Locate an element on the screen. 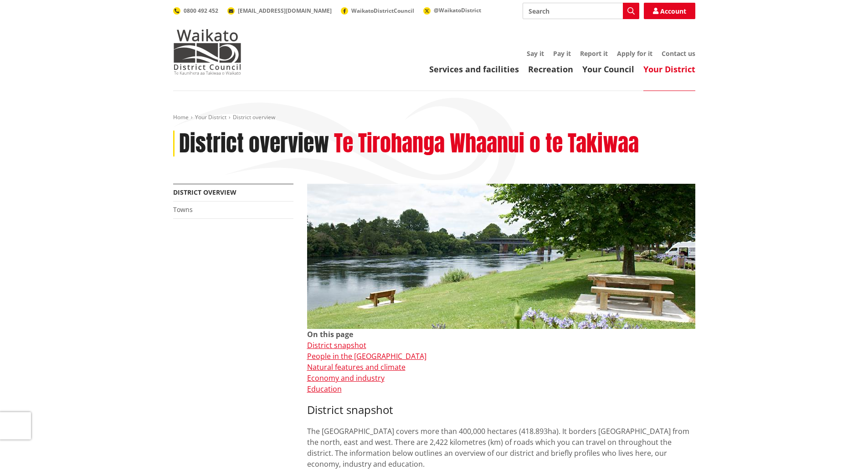 The image size is (868, 469). h1: District overview is located at coordinates (254, 144).